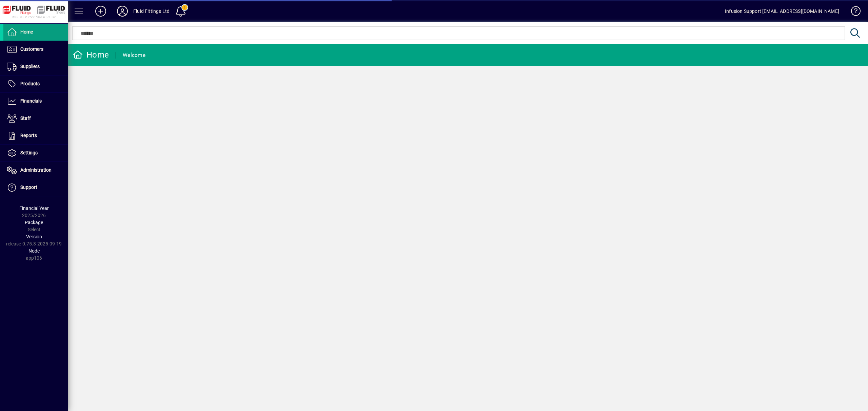 This screenshot has width=868, height=411. Describe the element at coordinates (29, 83) in the screenshot. I see `span: Products` at that location.